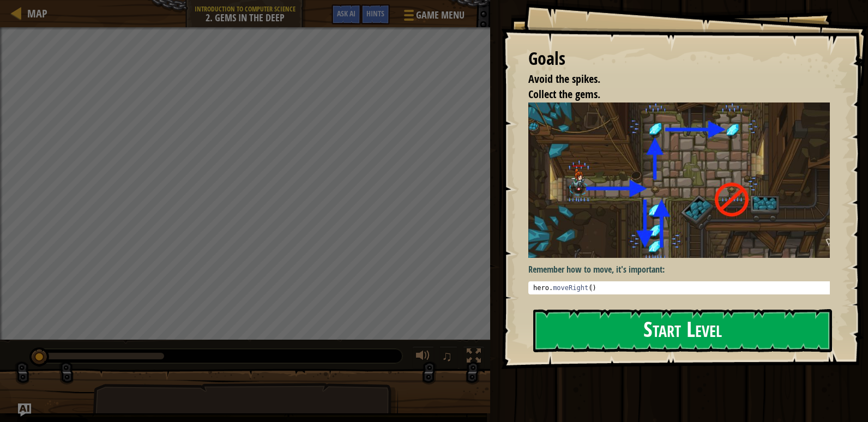 This screenshot has width=868, height=422. I want to click on span: Ask AI, so click(346, 13).